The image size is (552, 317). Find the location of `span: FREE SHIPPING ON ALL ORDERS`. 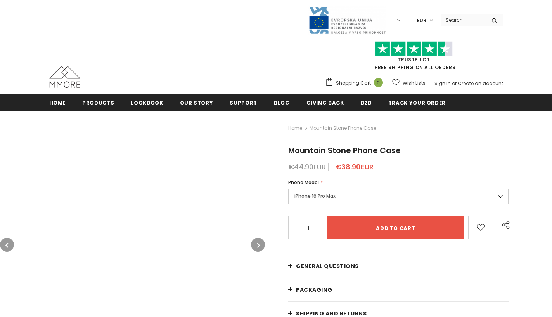

span: FREE SHIPPING ON ALL ORDERS is located at coordinates (414, 57).